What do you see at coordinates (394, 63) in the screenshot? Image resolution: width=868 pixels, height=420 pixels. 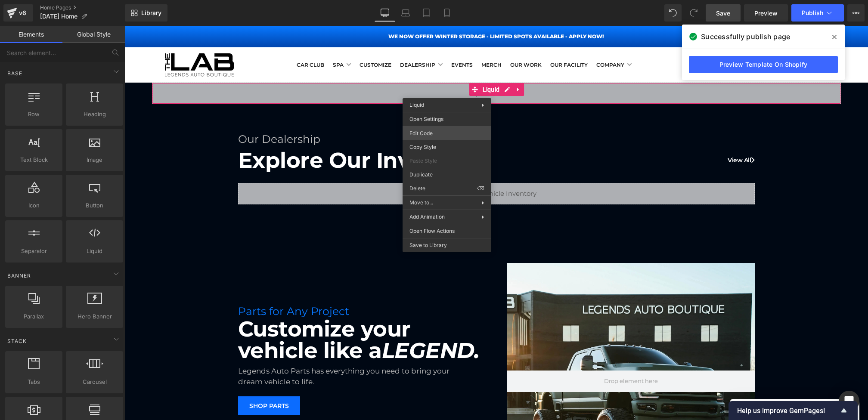 I see `a: Expand / Collapse` at bounding box center [394, 63].